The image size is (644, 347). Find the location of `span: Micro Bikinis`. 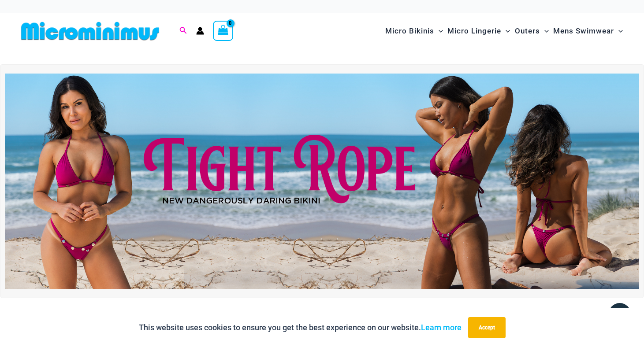

span: Micro Bikinis is located at coordinates (410, 31).